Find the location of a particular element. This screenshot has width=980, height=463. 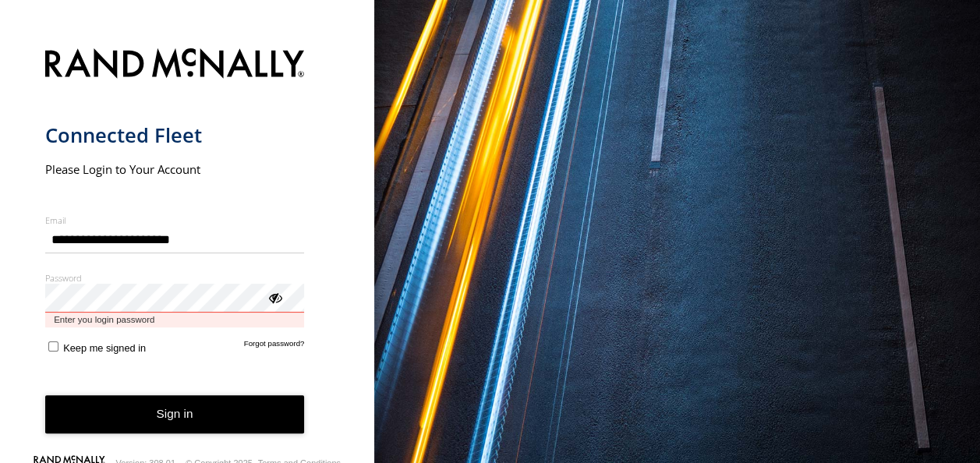

span: Keep me signed in is located at coordinates (104, 348).